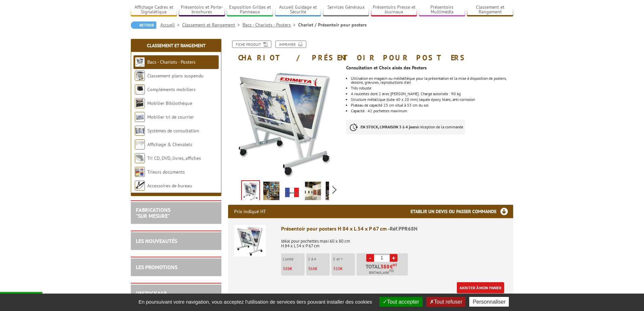 This screenshot has width=644, height=311. Describe the element at coordinates (140, 172) in the screenshot. I see `img: Trieurs documents` at that location.